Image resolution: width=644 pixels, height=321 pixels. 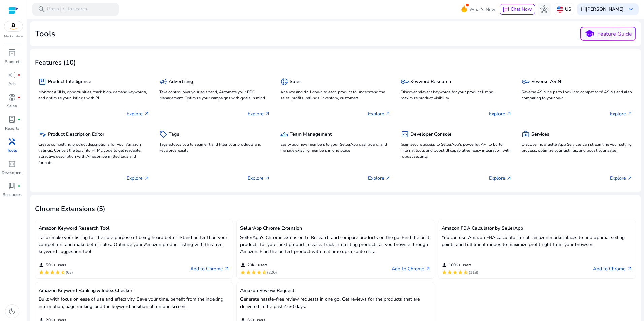 I want to click on p: Gain secure access to SellerApp's powerful API to build internal tools and boost BI capabilities...., so click(x=456, y=150).